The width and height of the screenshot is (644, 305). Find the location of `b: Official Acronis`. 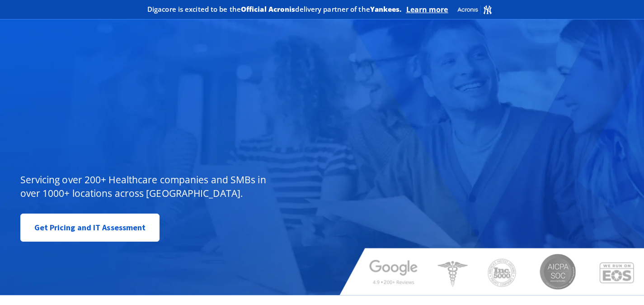

b: Official Acronis is located at coordinates (268, 9).